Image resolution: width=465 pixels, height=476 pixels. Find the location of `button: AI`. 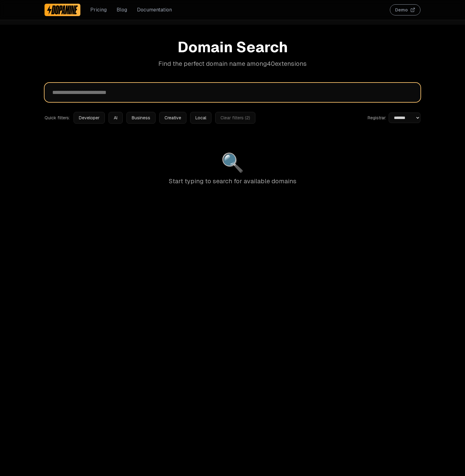

button: AI is located at coordinates (116, 118).